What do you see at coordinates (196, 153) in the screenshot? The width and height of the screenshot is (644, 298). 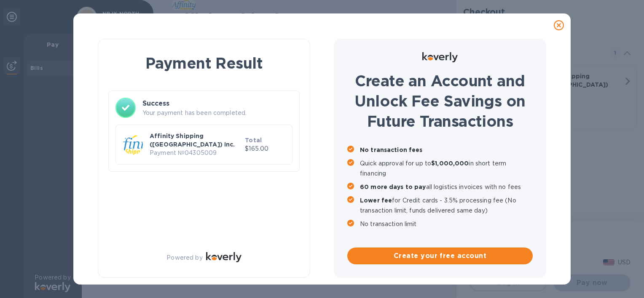 I see `p: Payment № 04305009` at bounding box center [196, 153].